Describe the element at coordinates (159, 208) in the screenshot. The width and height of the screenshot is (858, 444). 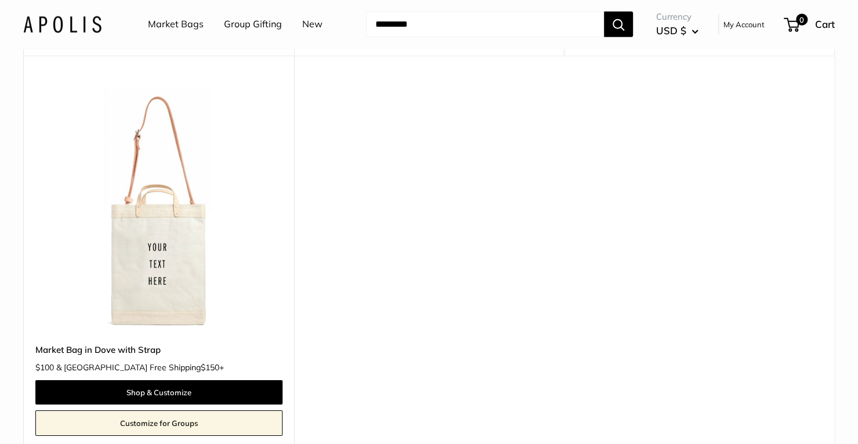
I see `a: Market Bag in Dove with StrapMarket Bag in Dove with Strap` at that location.